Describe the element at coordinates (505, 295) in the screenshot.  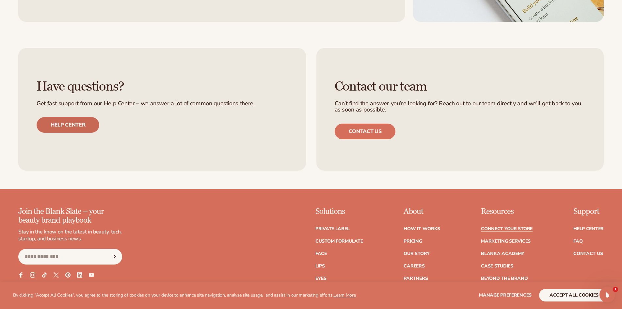
I see `span: Manage preferences` at that location.